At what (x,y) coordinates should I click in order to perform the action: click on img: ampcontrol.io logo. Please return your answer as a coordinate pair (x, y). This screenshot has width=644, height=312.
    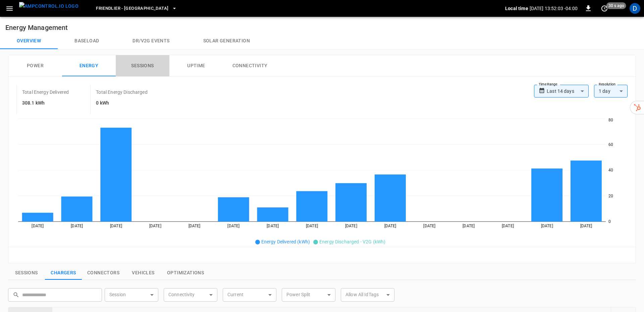
    Looking at the image, I should click on (48, 6).